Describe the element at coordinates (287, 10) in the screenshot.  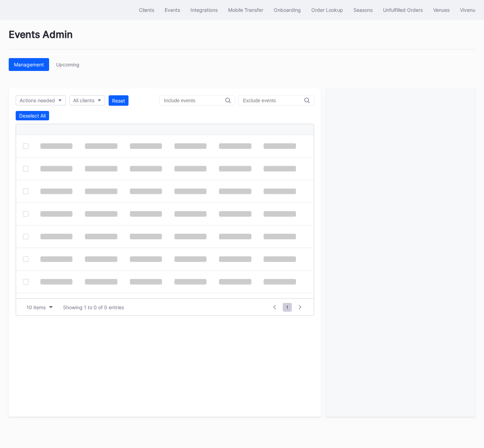
I see `button: Onboarding` at that location.